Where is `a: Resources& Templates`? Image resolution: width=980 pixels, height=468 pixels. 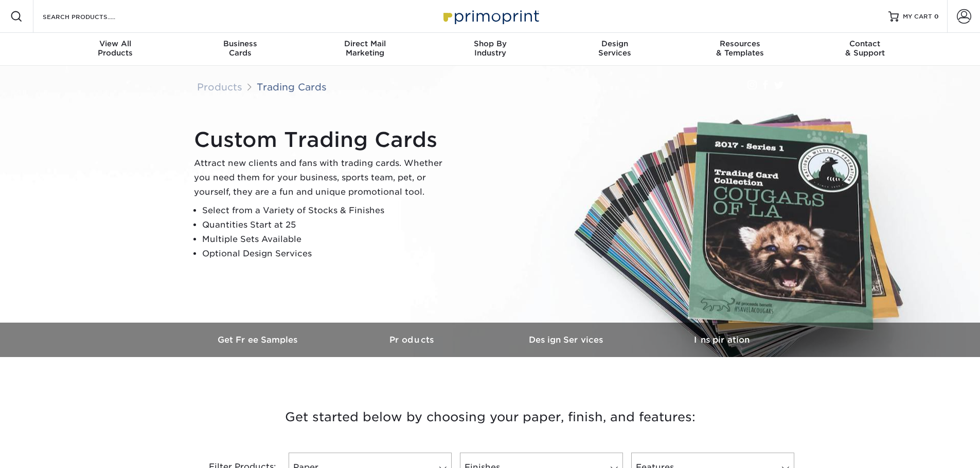 a: Resources& Templates is located at coordinates (740, 50).